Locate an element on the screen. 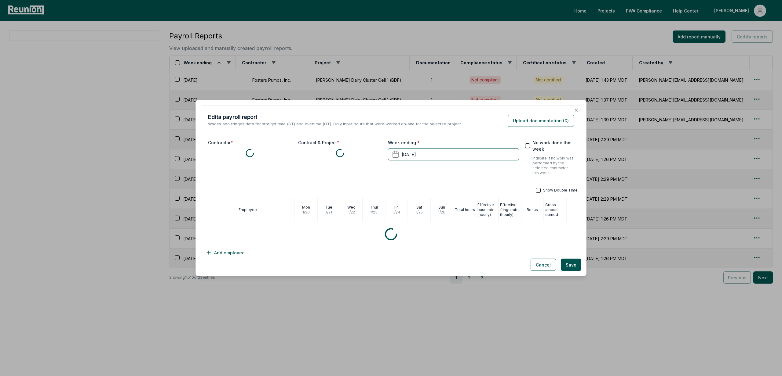 The height and width of the screenshot is (376, 782). p: 1 / 20 is located at coordinates (306, 212).